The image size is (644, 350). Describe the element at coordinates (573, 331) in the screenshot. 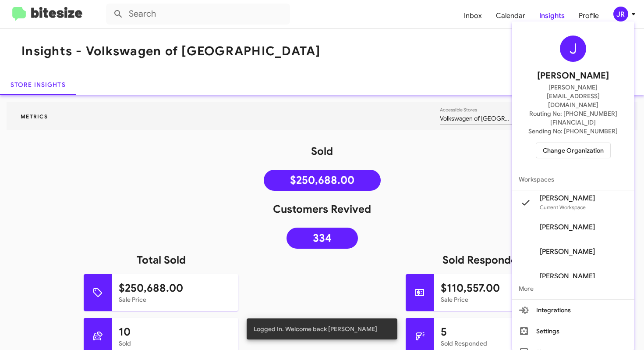

I see `button: Settings` at that location.